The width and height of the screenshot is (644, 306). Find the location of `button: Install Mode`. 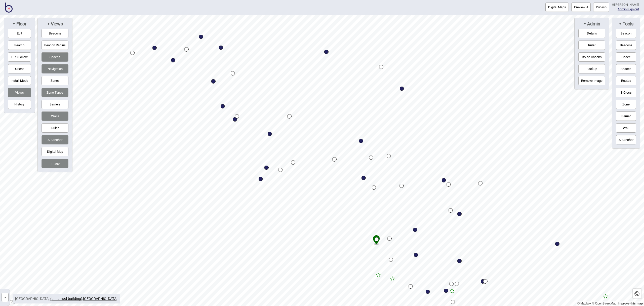

button: Install Mode is located at coordinates (19, 80).